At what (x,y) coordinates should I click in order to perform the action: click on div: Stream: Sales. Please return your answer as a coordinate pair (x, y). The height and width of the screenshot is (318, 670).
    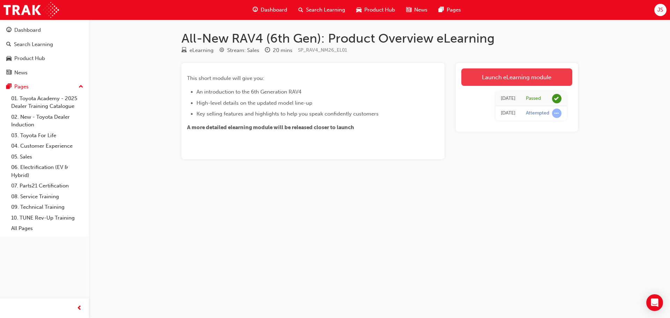
    Looking at the image, I should click on (243, 50).